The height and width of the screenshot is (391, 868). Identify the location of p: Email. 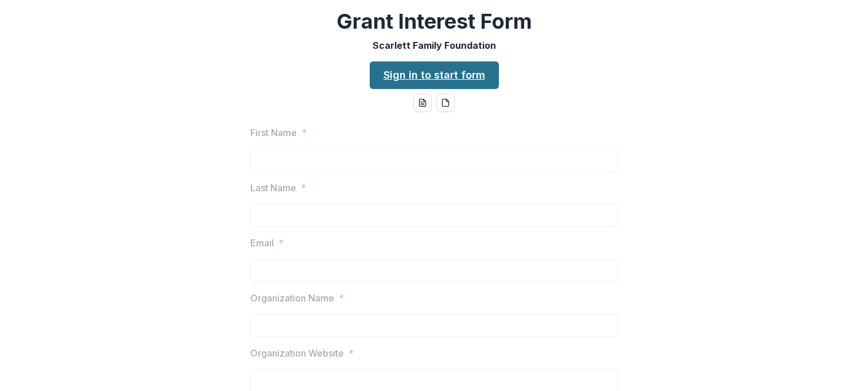
(261, 242).